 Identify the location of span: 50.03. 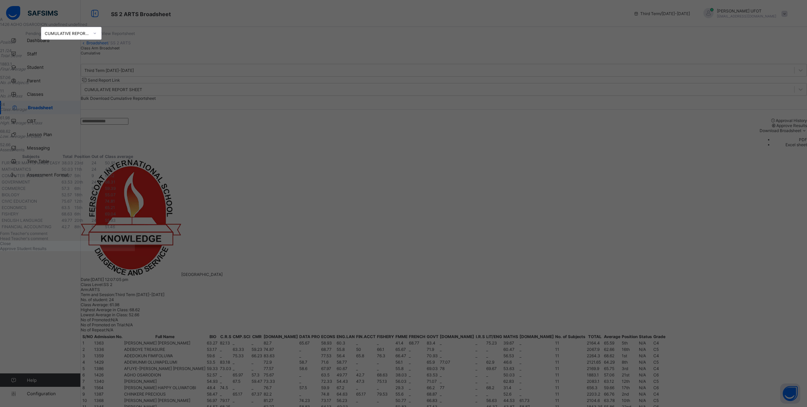
(67, 169).